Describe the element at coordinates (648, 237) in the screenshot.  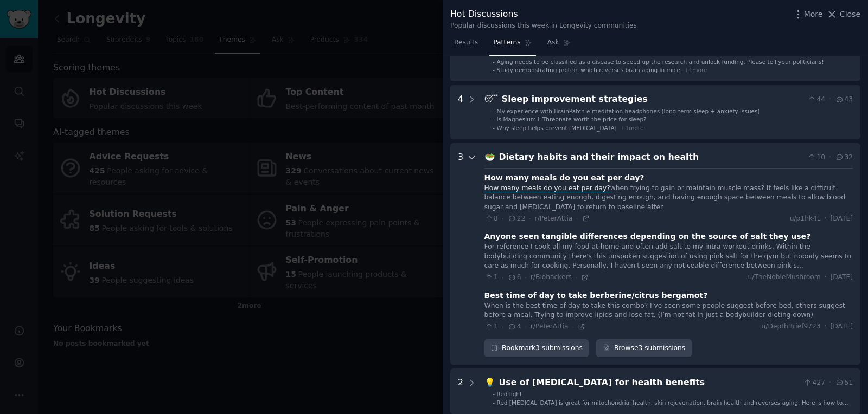
I see `div: Anyone seen tangible differences depending on the source of salt they use?` at that location.